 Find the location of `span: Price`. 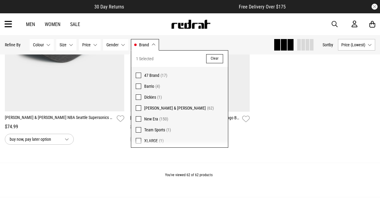

span: Price is located at coordinates (86, 45).